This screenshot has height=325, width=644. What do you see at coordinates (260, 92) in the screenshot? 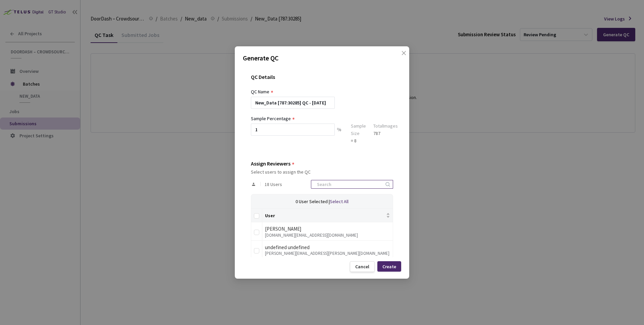
I see `div: QC Name` at bounding box center [260, 92].